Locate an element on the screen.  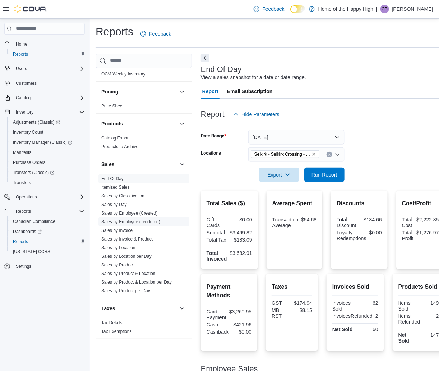
div: Sales is located at coordinates (144, 236).